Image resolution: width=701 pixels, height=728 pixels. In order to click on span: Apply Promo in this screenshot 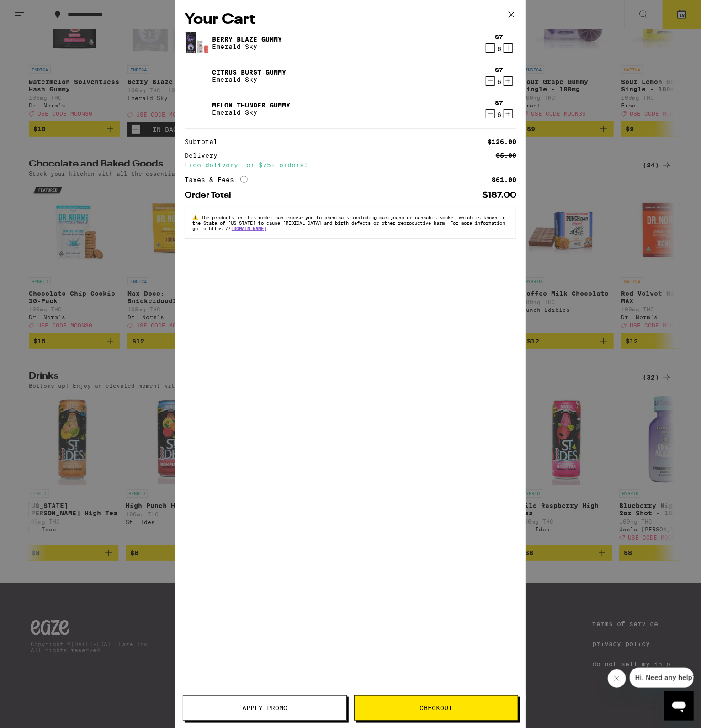, I will do `click(264, 708)`.